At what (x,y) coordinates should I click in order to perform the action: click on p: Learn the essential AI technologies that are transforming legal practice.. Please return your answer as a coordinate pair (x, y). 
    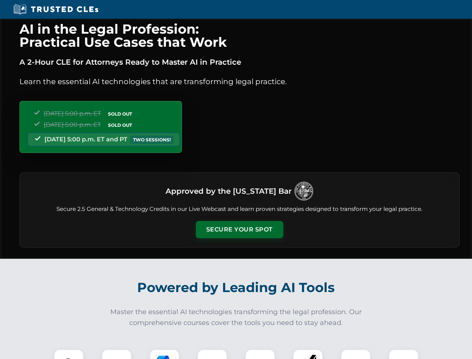
    Looking at the image, I should click on (240, 82).